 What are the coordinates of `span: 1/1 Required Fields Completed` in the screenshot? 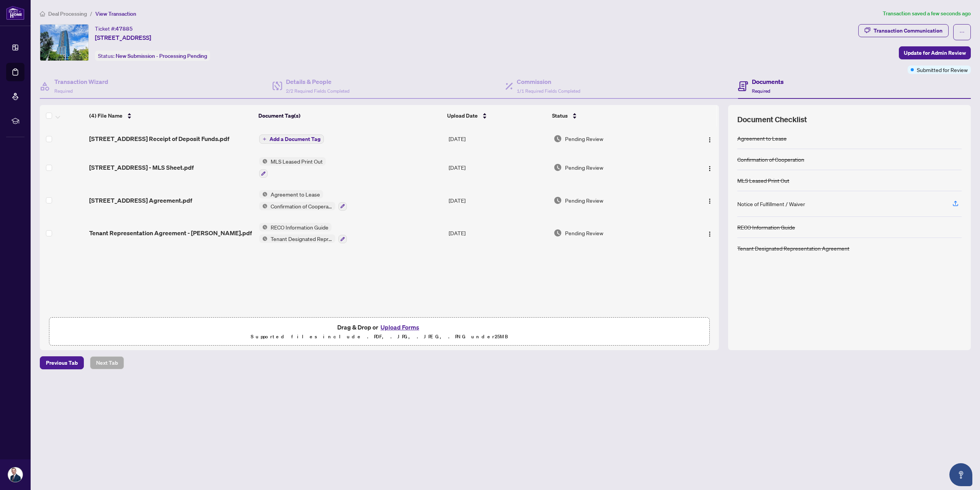 It's located at (548, 91).